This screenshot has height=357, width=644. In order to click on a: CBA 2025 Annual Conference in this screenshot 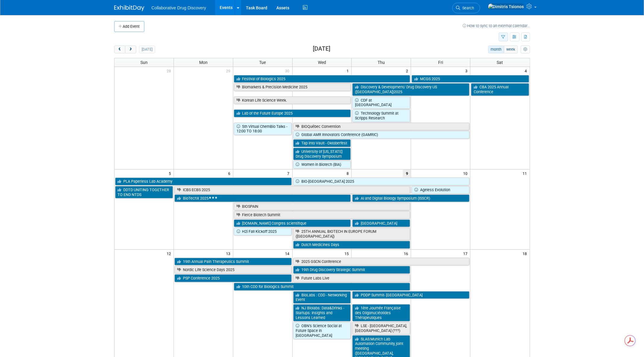, I will do `click(500, 89)`.